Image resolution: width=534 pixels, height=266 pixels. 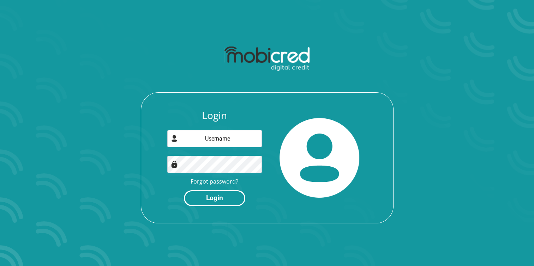 I want to click on input: Username, so click(x=214, y=139).